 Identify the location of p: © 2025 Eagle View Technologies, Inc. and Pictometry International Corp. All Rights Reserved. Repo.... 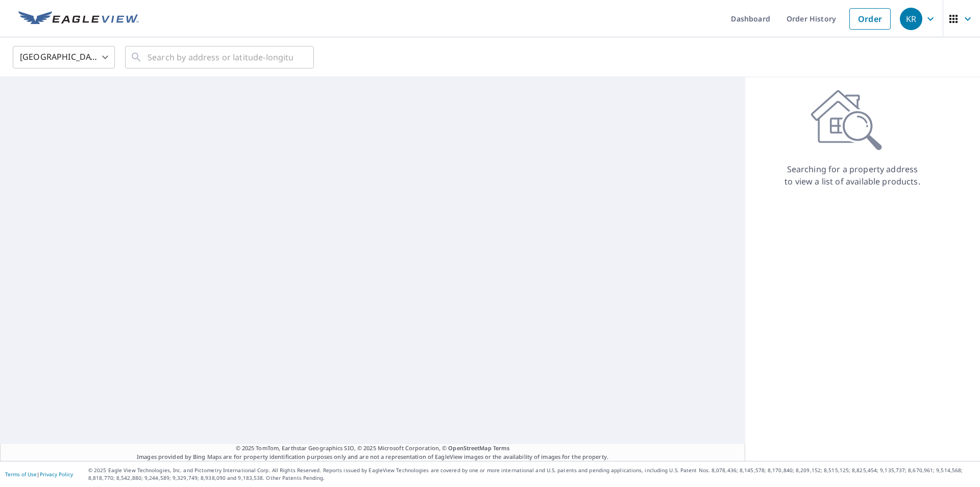
(531, 474).